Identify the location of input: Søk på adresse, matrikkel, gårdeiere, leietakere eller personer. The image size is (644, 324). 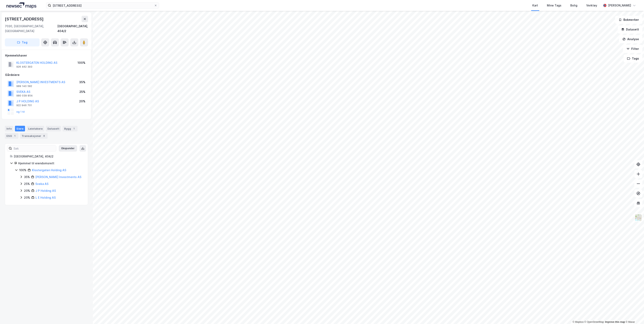
(103, 5).